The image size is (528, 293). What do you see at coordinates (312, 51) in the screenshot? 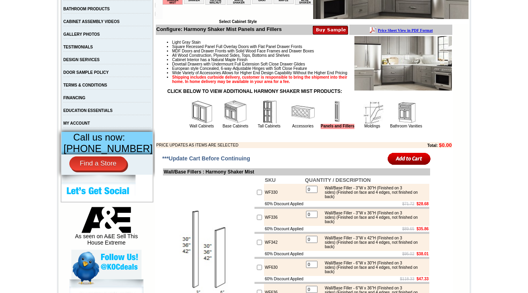
I see `li: MDF Doors and Drawer Fronts with Solid Wood Face Frames and Drawer Boxes` at bounding box center [312, 51].